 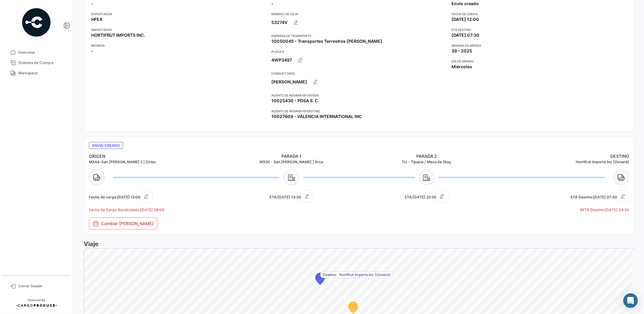 I want to click on app-card-info-title: Exportador, so click(x=179, y=14).